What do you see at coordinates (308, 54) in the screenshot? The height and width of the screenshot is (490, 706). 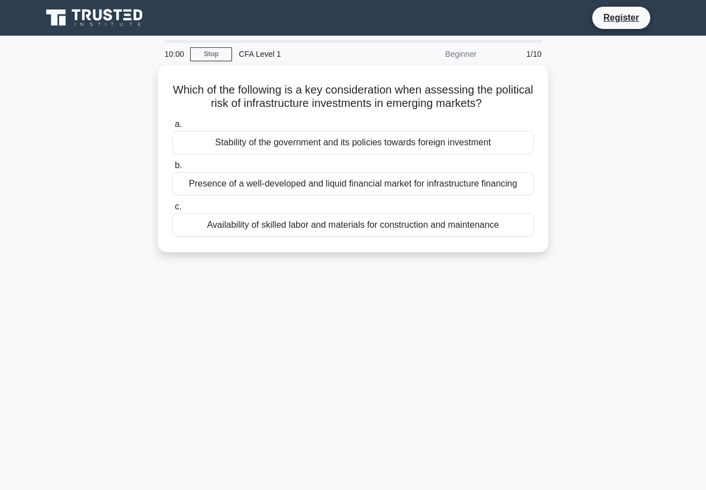 I see `div: CFA Level 1` at bounding box center [308, 54].